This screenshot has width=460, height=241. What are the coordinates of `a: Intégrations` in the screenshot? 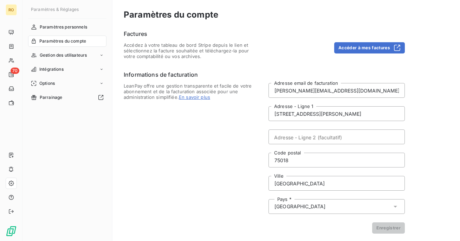 It's located at (67, 69).